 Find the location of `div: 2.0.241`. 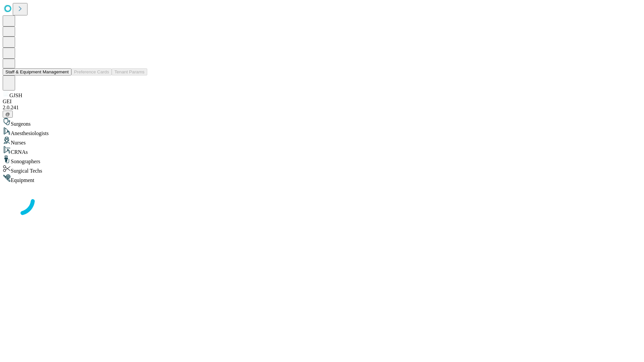

div: 2.0.241 is located at coordinates (322, 108).